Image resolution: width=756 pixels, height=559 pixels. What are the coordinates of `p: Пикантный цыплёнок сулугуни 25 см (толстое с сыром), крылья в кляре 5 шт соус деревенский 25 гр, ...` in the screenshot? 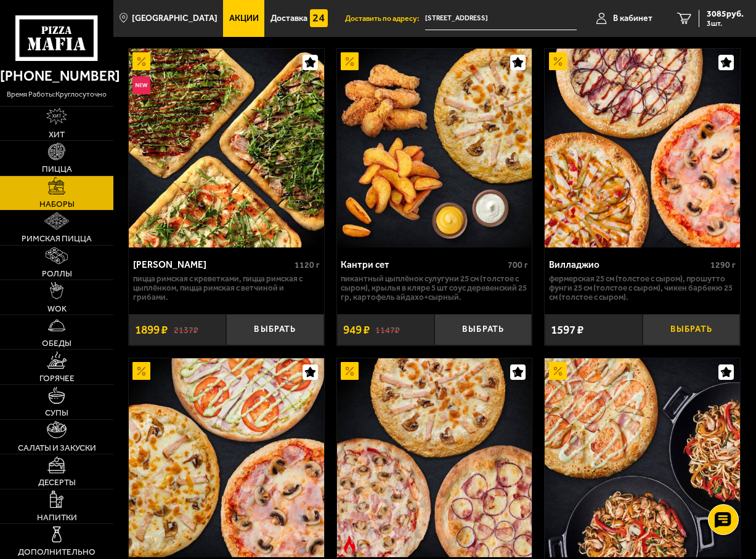 It's located at (434, 288).